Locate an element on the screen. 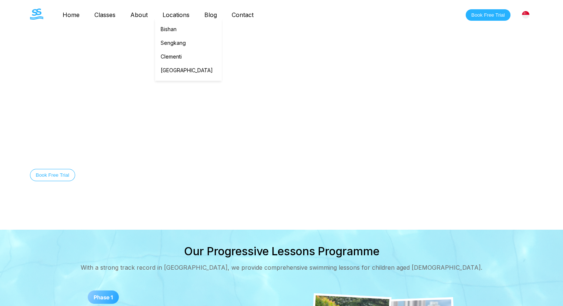 Image resolution: width=563 pixels, height=306 pixels. img: The Swim Starter Logo is located at coordinates (37, 14).